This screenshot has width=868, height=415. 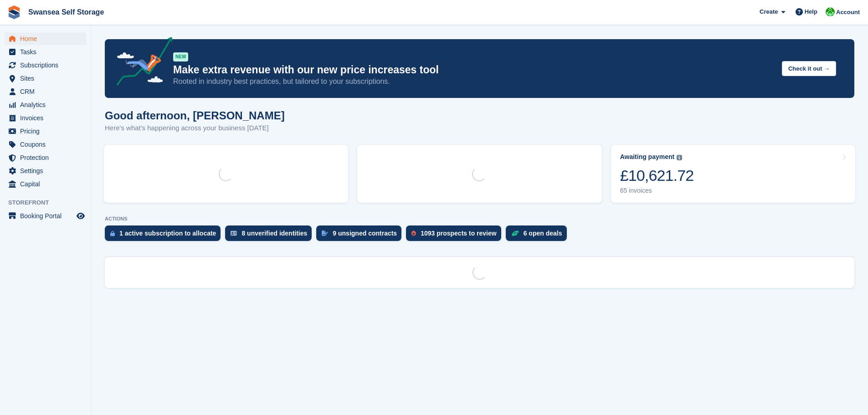 I want to click on span: CRM, so click(x=48, y=91).